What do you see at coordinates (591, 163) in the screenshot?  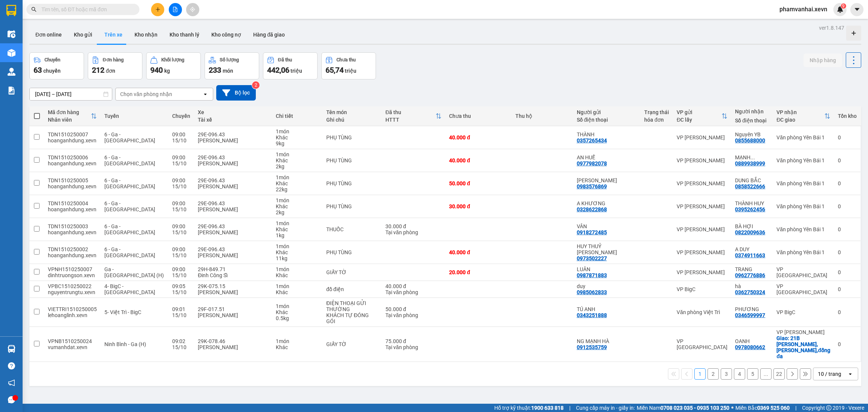 I see `div: 0977982078` at bounding box center [591, 163].